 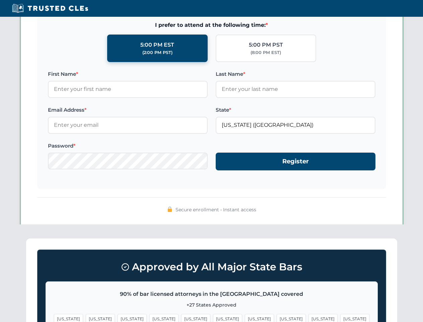 What do you see at coordinates (157, 53) in the screenshot?
I see `div: (2:00 PM PST)` at bounding box center [157, 53].